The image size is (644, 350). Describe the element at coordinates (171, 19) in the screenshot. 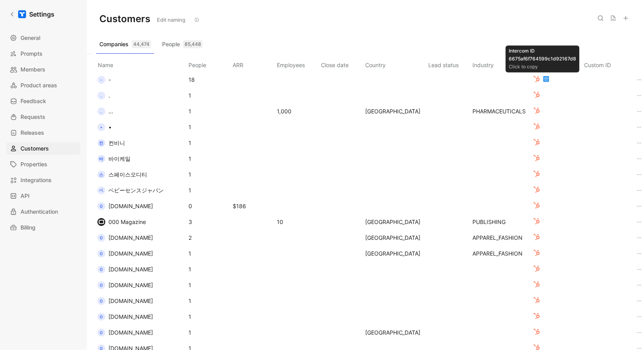

I see `button: Edit naming` at that location.